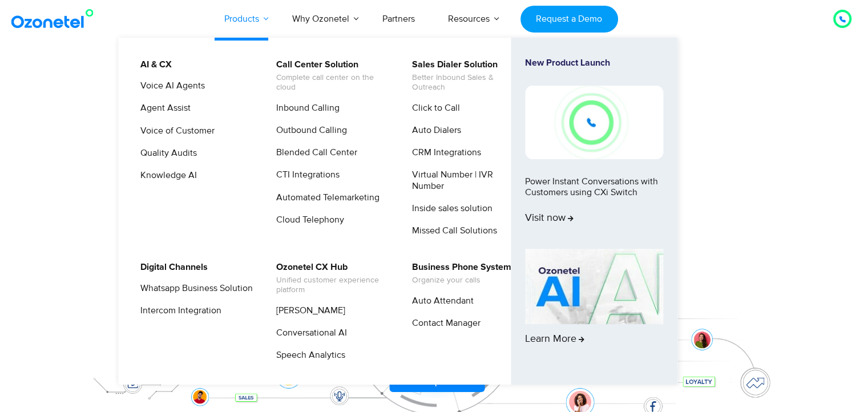 Image resolution: width=868 pixels, height=412 pixels. I want to click on img: New-Project-17.png, so click(594, 122).